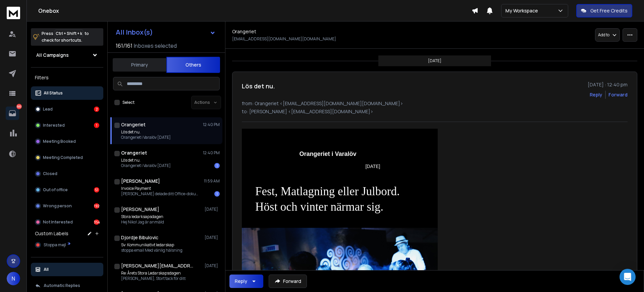 The height and width of the screenshot is (292, 644). Describe the element at coordinates (212, 181) in the screenshot. I see `p: 11:59 AM` at that location.